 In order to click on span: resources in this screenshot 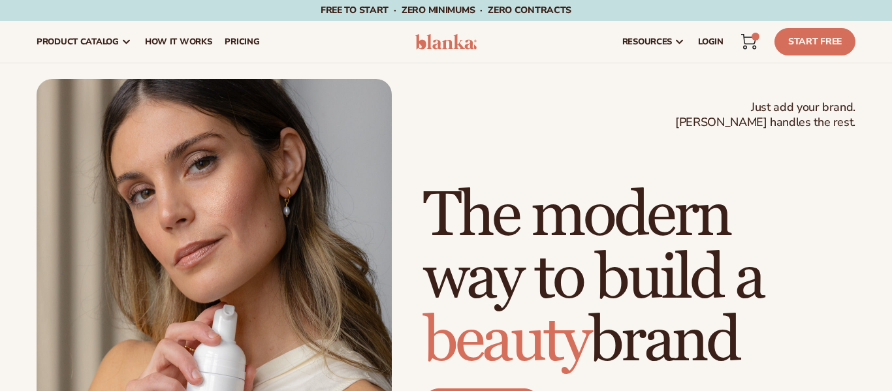, I will do `click(647, 42)`.